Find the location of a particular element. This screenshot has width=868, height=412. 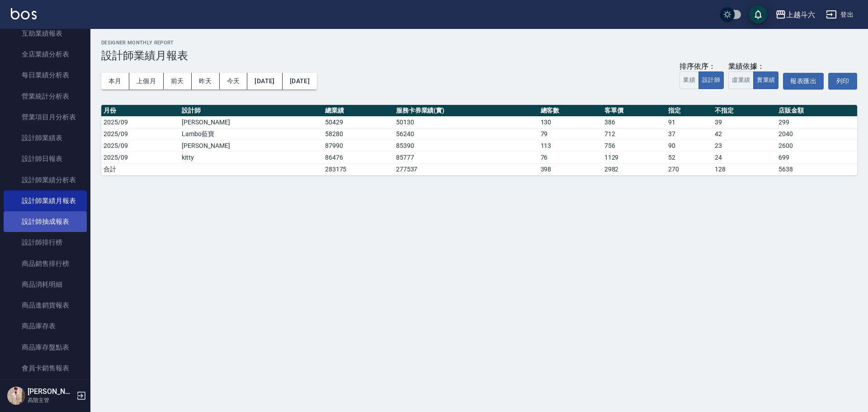

th: 服務卡券業績(實) is located at coordinates (466, 111).